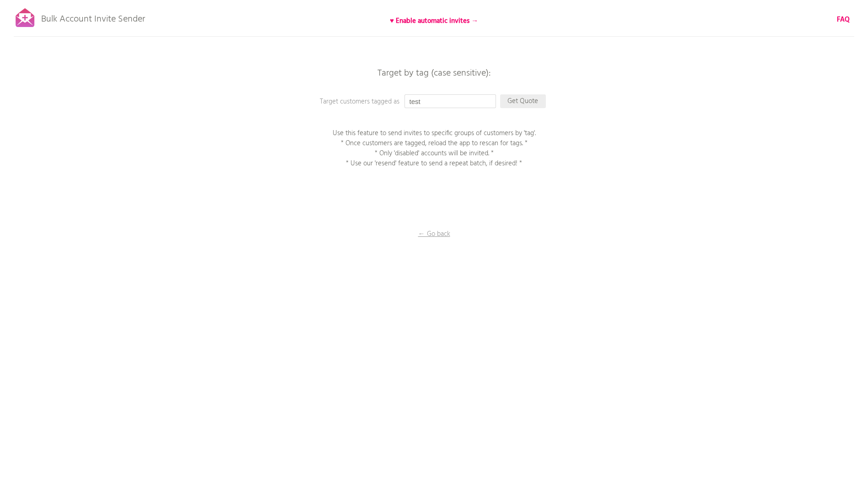 The image size is (868, 492). What do you see at coordinates (434, 73) in the screenshot?
I see `p: Target by tag (case sensitive):` at bounding box center [434, 73].